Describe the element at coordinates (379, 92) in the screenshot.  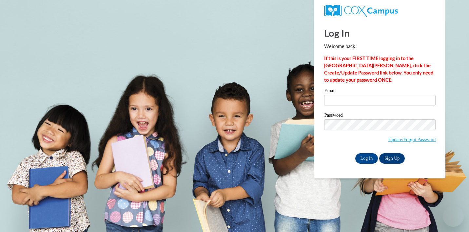
I see `label: Email` at that location.